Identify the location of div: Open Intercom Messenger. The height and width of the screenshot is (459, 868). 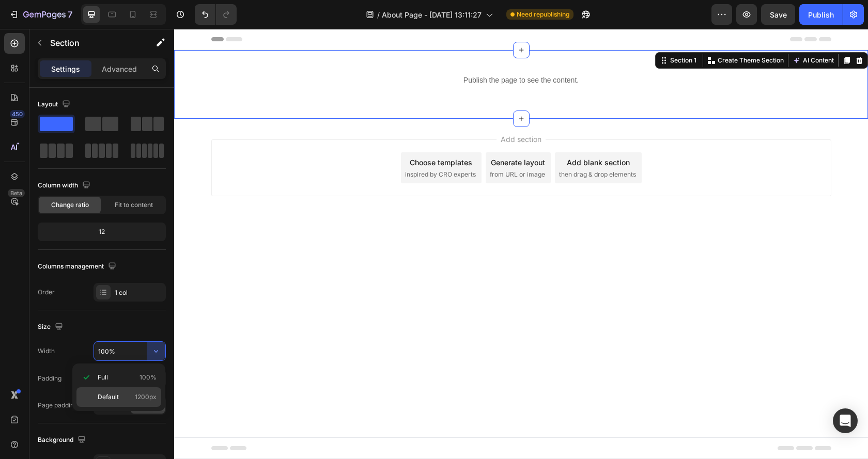
(845, 421).